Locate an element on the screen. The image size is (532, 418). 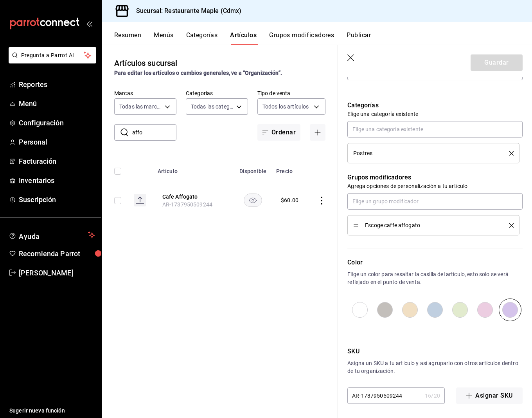
div: $ 60.00 is located at coordinates (290, 200).